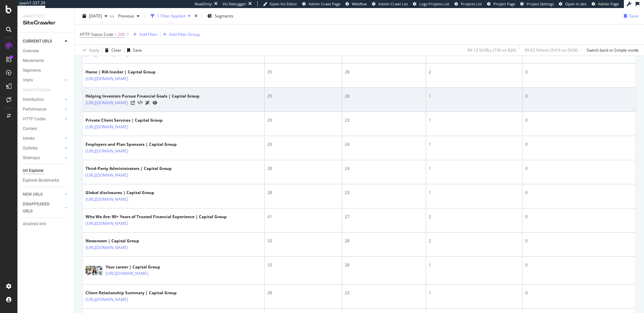 The image size is (644, 313). I want to click on span: Admin Crawl List, so click(393, 4).